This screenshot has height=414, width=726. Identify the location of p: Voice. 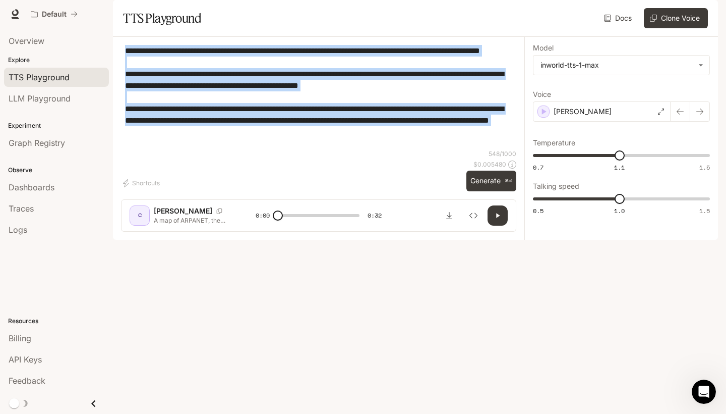
(542, 94).